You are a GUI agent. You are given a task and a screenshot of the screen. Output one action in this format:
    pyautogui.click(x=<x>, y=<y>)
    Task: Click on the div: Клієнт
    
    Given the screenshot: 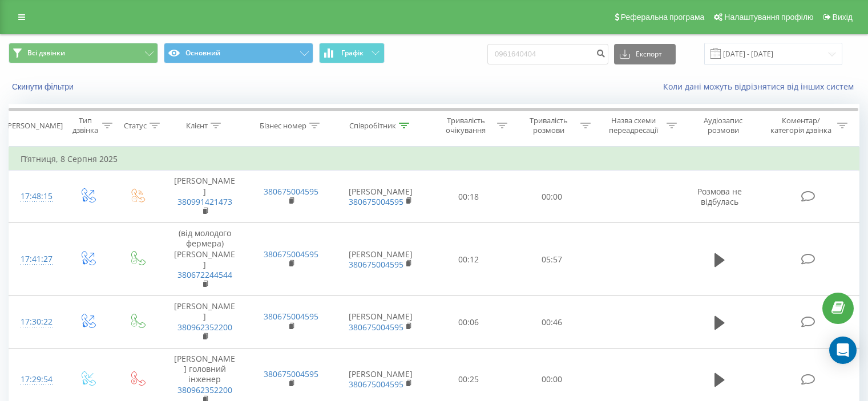 What is the action you would take?
    pyautogui.click(x=197, y=125)
    